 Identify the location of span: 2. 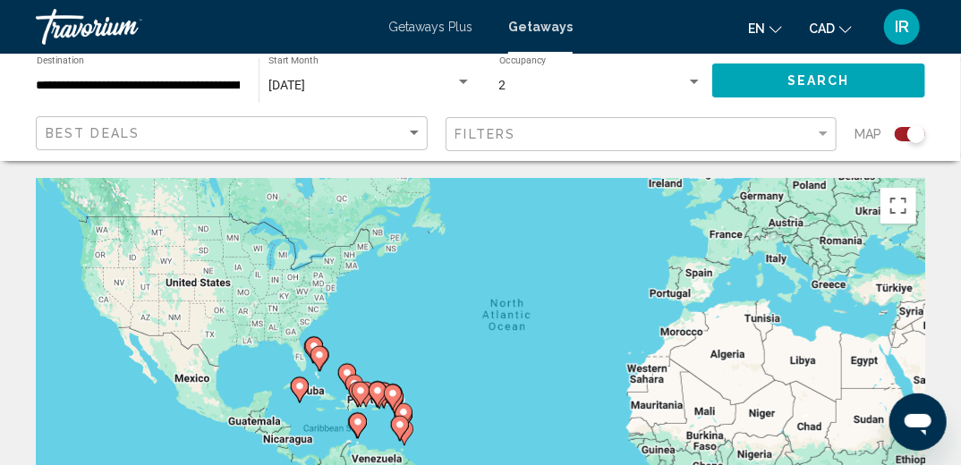
(503, 85).